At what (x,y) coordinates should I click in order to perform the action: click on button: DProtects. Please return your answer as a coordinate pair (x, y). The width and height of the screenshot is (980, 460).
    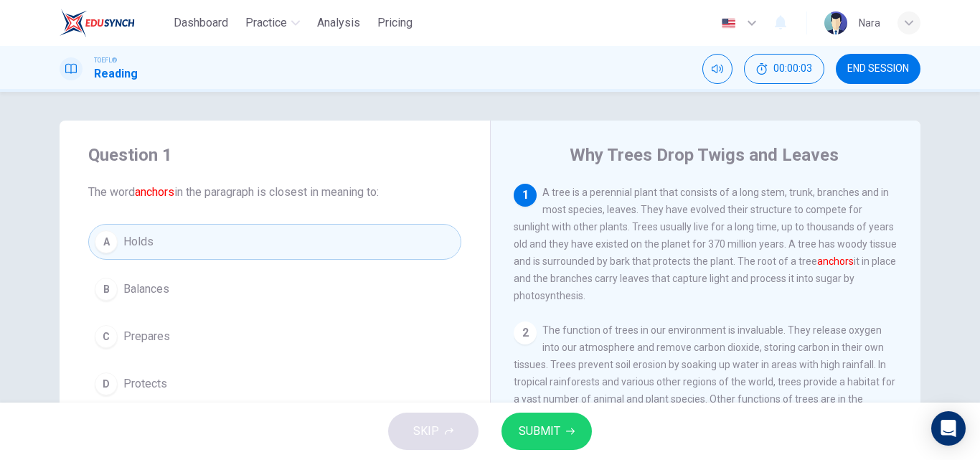
    Looking at the image, I should click on (274, 384).